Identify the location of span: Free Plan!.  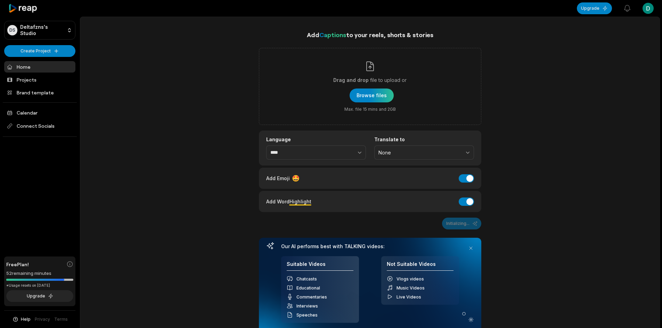
(17, 264).